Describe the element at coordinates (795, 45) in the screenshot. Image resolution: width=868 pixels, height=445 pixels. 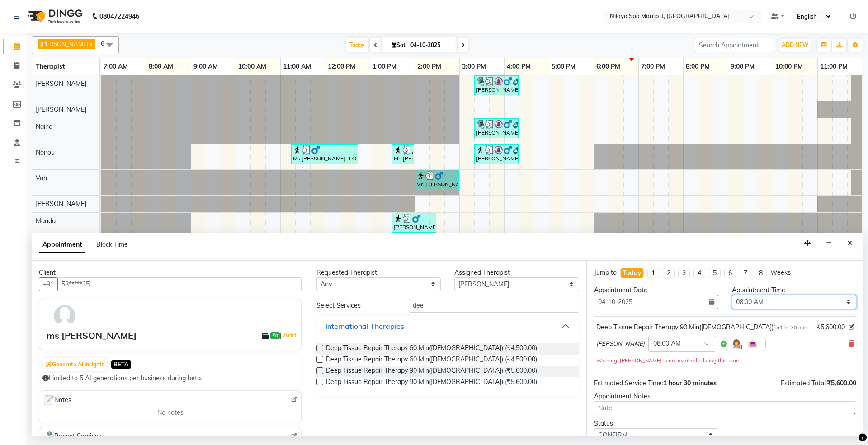
I see `button: ADD NEW` at that location.